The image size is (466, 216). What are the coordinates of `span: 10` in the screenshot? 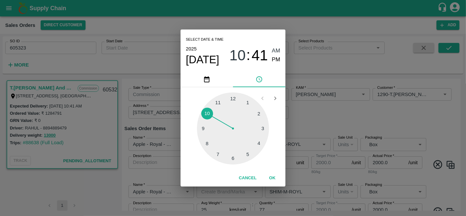 It's located at (238, 55).